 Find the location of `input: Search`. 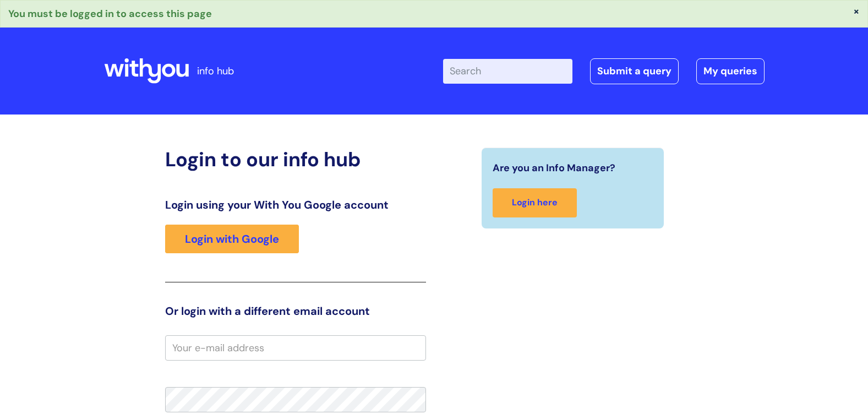

input: Search is located at coordinates (507, 71).